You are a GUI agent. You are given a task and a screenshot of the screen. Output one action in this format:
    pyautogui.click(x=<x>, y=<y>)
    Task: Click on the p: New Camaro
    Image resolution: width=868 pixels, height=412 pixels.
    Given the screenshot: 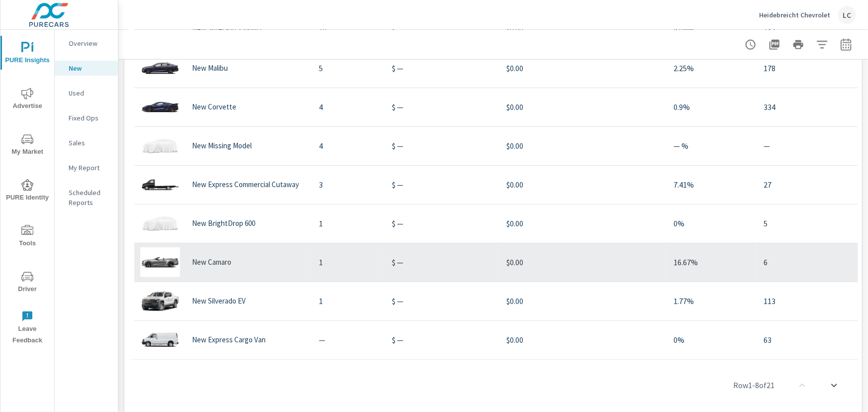 What is the action you would take?
    pyautogui.click(x=212, y=262)
    